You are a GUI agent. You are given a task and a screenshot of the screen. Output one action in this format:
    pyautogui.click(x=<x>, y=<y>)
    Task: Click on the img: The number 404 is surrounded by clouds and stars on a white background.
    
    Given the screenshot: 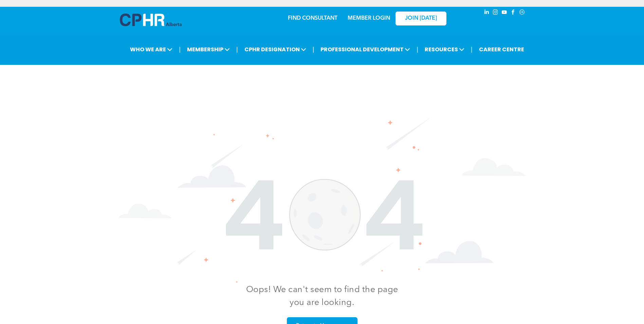 What is the action you would take?
    pyautogui.click(x=322, y=199)
    